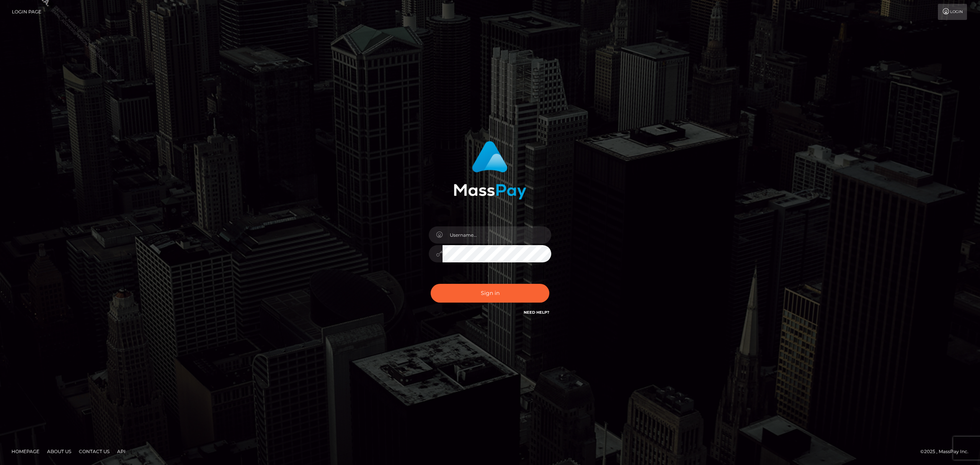  What do you see at coordinates (94, 451) in the screenshot?
I see `a: Contact Us` at bounding box center [94, 451].